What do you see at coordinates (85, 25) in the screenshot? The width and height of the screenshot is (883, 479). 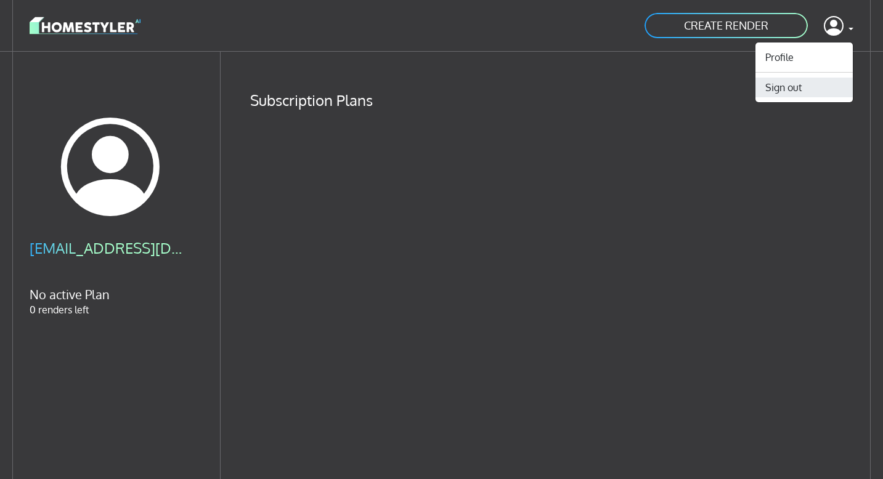 I see `img: logo-3de290ba35641baa71223ecac5eacb59cb85b4c7fdf211dc9aaecaaee71ea2f8.svg` at bounding box center [85, 25].